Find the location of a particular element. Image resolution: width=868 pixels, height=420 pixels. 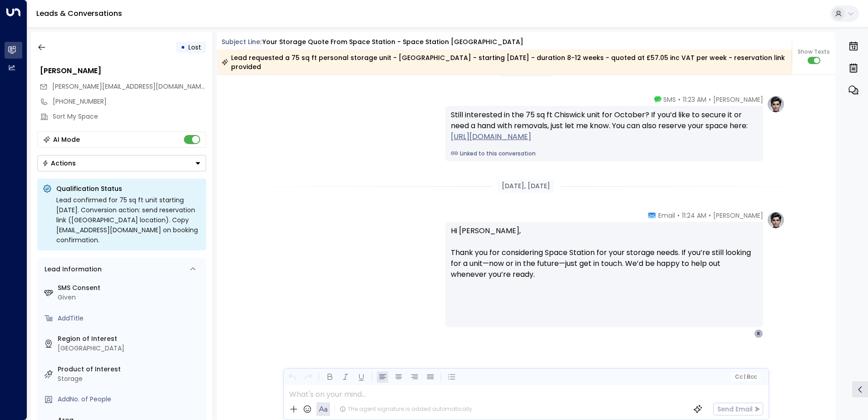

div: Button group with a nested menu is located at coordinates (121, 163).